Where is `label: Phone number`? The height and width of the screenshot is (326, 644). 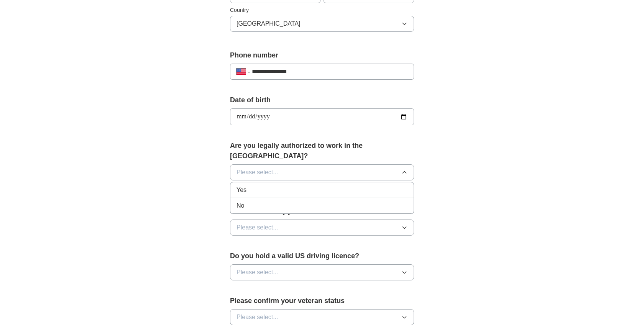
label: Phone number is located at coordinates (322, 55).